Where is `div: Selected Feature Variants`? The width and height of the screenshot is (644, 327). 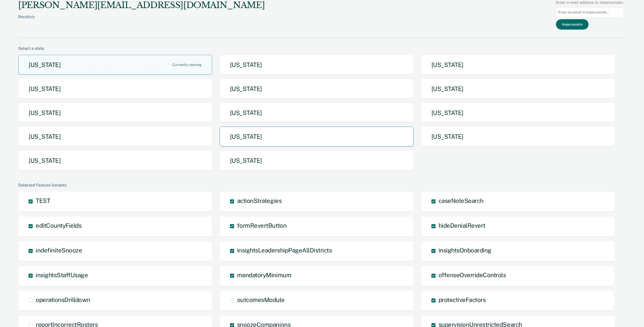
div: Selected Feature Variants is located at coordinates (321, 185).